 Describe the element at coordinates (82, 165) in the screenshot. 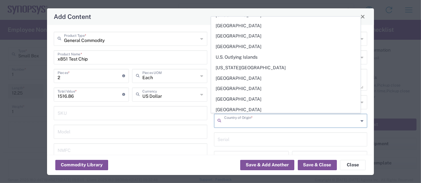

I see `button: Commodity Library` at that location.